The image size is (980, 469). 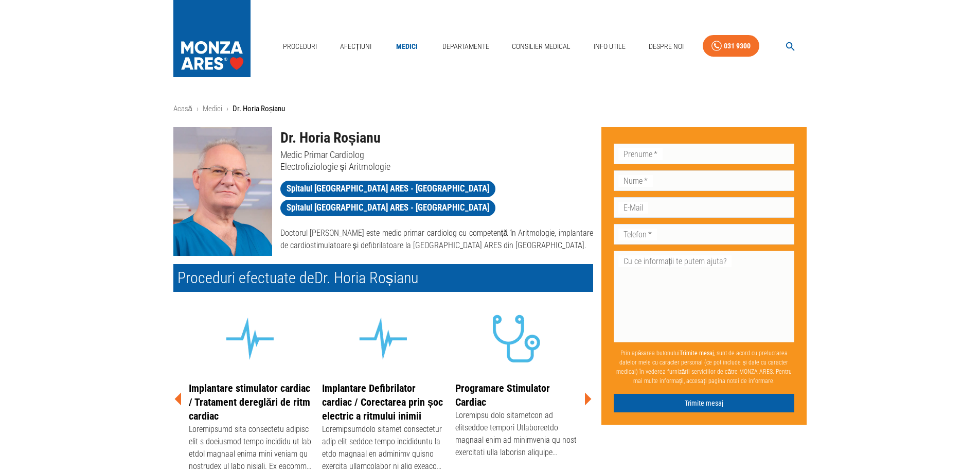 I want to click on nav: breadcrumb, so click(x=490, y=108).